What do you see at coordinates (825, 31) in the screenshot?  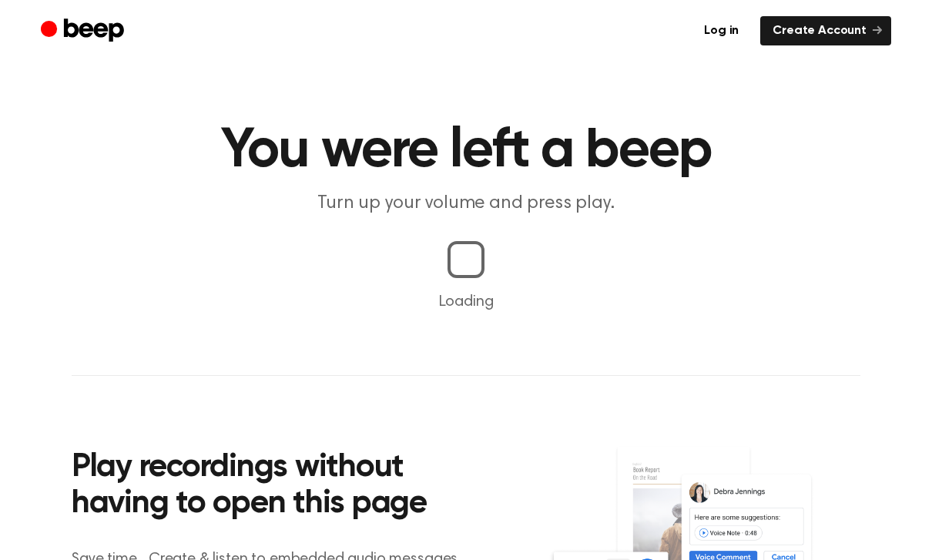 I see `a: Create Account` at bounding box center [825, 31].